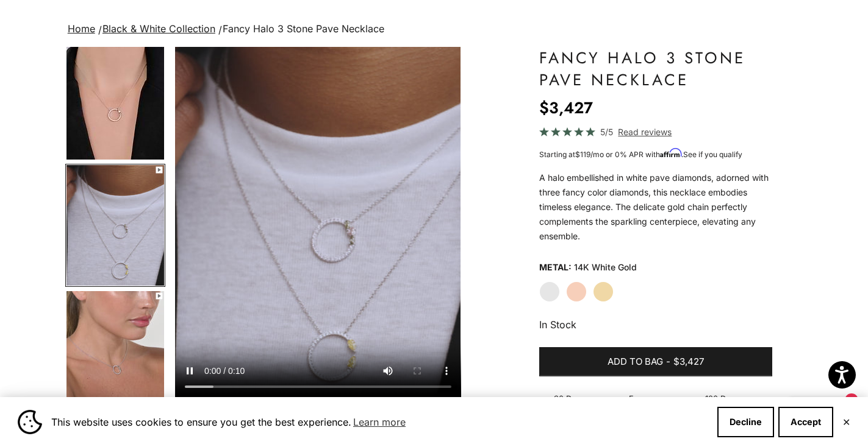 The height and width of the screenshot is (447, 868). I want to click on p: 30 Days Return, so click(581, 405).